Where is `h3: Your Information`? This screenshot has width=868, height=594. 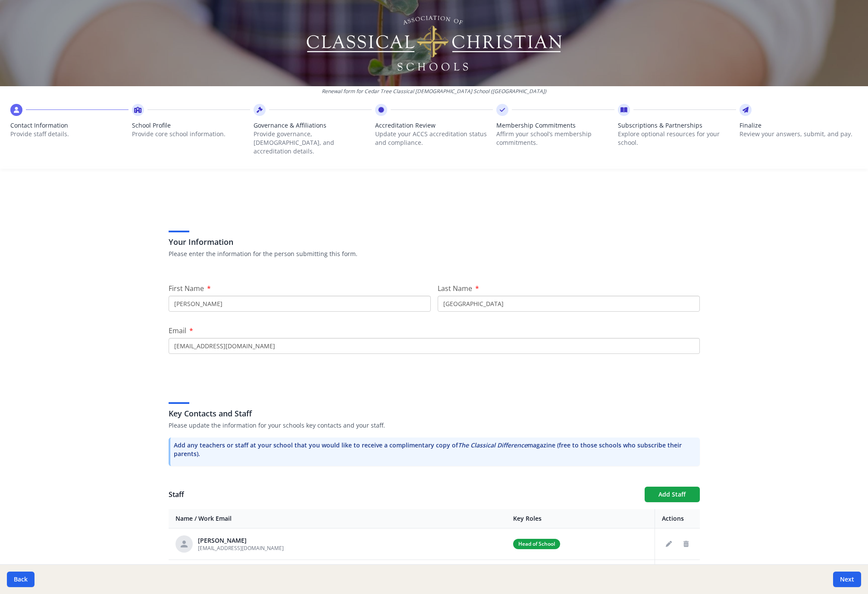
h3: Your Information is located at coordinates (434, 242).